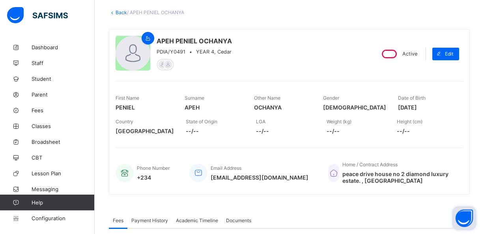 The image size is (484, 234). What do you see at coordinates (331, 98) in the screenshot?
I see `span: Gender` at bounding box center [331, 98].